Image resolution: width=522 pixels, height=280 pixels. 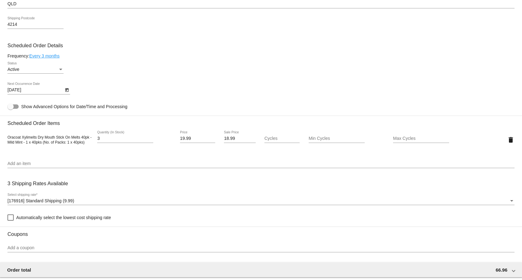 What do you see at coordinates (125, 139) in the screenshot?
I see `input: Quantity (In Stock)` at bounding box center [125, 139].